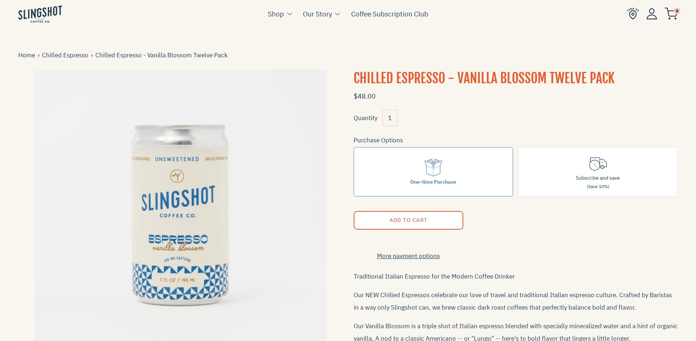  I want to click on a: Chilled Espresso, so click(66, 55).